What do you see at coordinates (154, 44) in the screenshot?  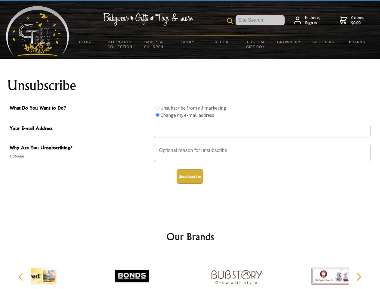 I see `a: Babies & Children` at bounding box center [154, 44].